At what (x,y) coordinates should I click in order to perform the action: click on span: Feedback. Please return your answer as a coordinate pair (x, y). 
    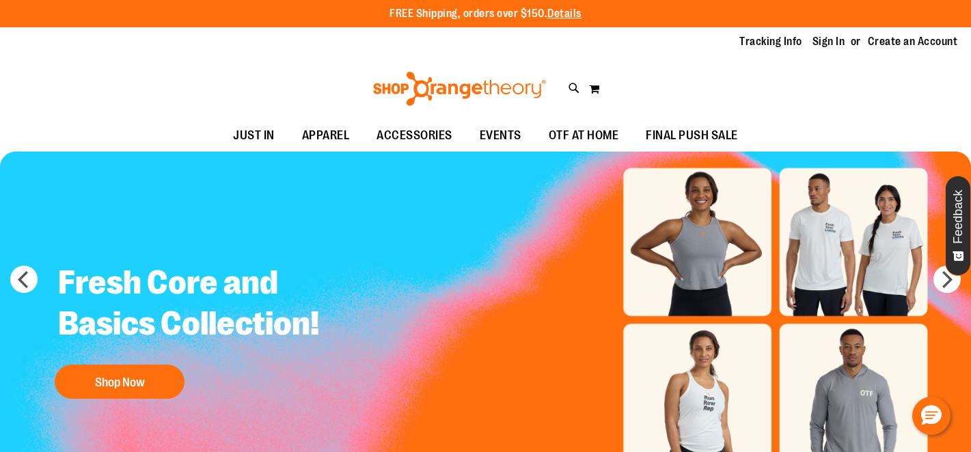
    Looking at the image, I should click on (958, 217).